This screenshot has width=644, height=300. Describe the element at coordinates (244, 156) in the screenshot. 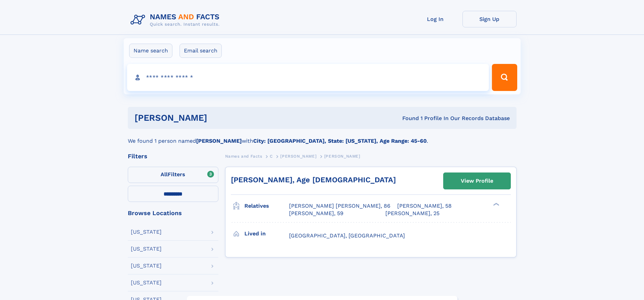

I see `a: Names and Facts` at that location.